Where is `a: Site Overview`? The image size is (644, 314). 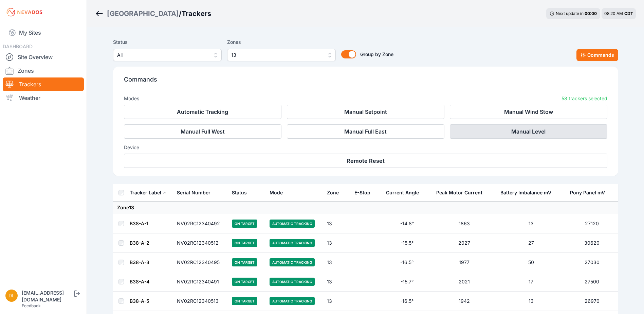
a: Site Overview is located at coordinates (43, 57).